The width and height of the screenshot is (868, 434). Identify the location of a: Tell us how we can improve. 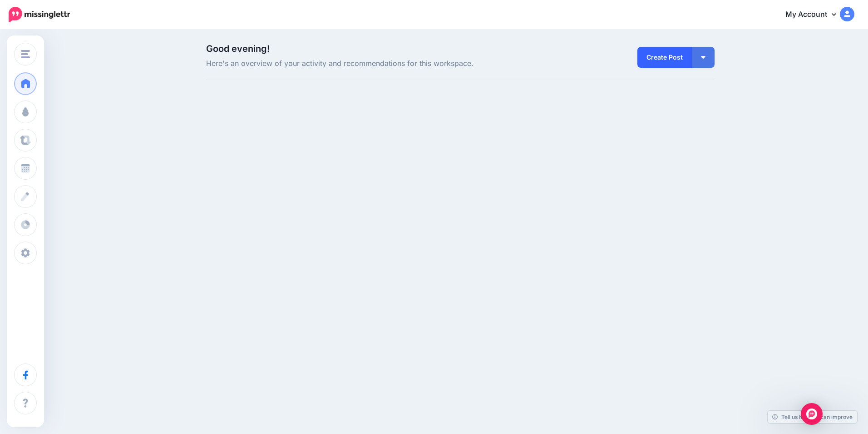
(812, 416).